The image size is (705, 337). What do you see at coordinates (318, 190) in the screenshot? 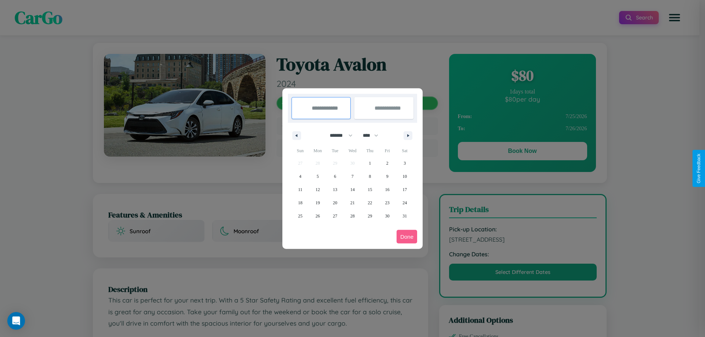
I see `span: 12` at bounding box center [318, 190].